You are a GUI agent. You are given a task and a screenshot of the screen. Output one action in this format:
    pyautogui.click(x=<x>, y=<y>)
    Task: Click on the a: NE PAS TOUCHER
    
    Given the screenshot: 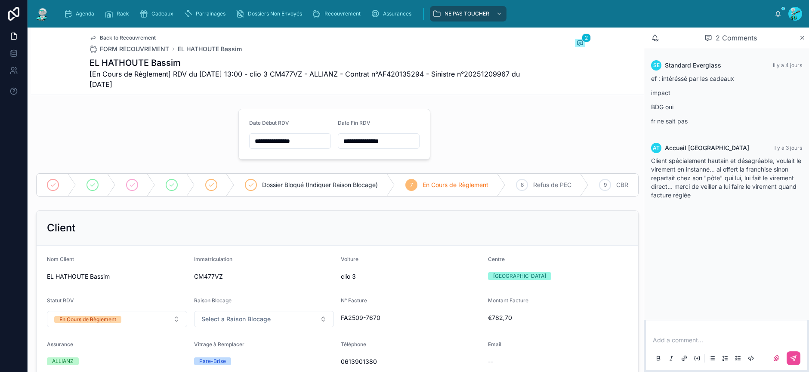 What is the action you would take?
    pyautogui.click(x=468, y=14)
    